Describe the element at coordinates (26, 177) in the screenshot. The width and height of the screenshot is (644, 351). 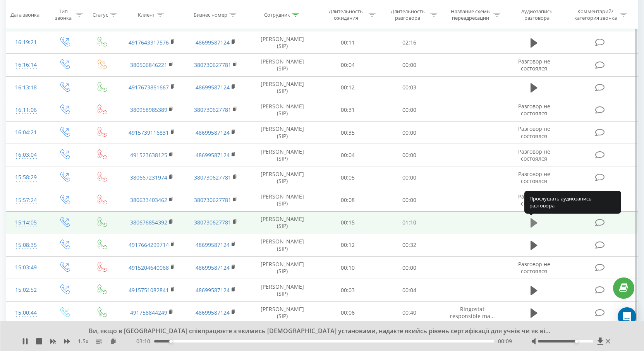
I see `div: 15:58:29` at that location.